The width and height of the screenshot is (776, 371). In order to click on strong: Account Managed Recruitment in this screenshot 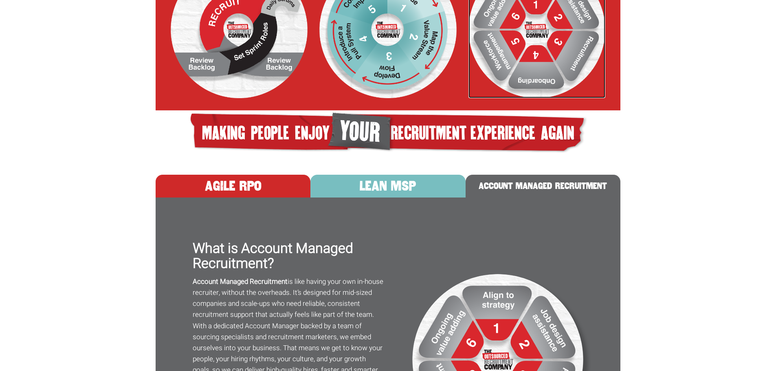, I will do `click(240, 282)`.